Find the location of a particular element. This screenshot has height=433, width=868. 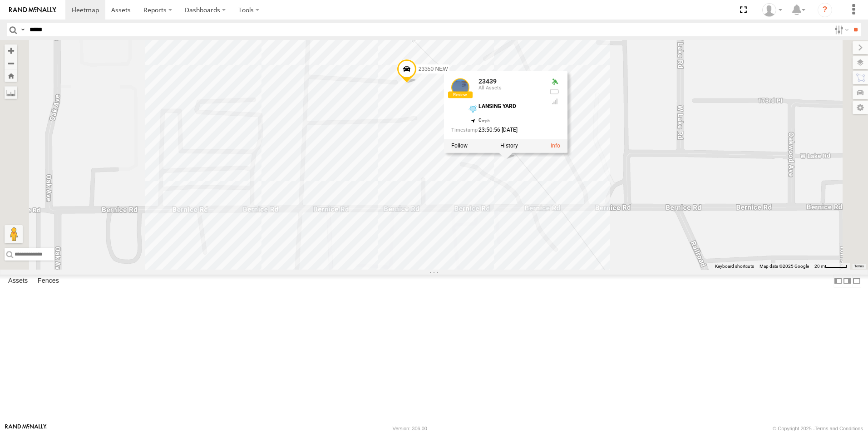

div: Version: 306.00 is located at coordinates (410, 429).